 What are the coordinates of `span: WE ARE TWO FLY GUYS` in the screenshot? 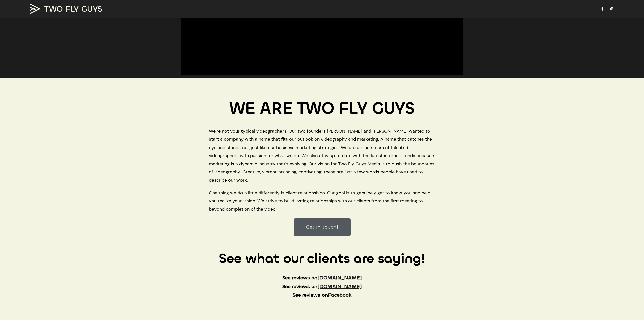 It's located at (322, 108).